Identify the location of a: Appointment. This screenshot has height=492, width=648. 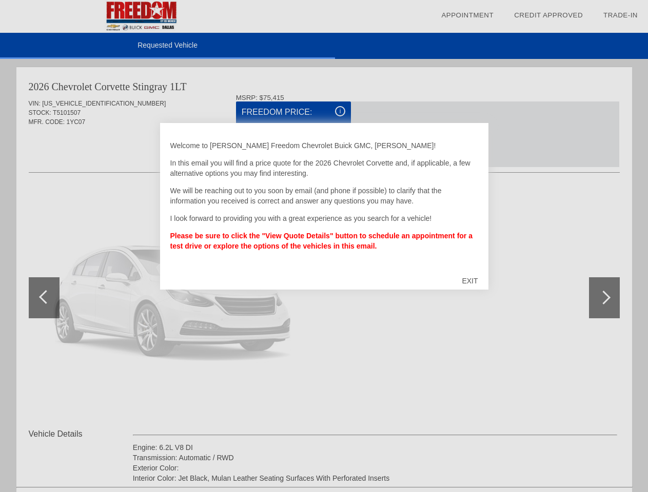
(467, 15).